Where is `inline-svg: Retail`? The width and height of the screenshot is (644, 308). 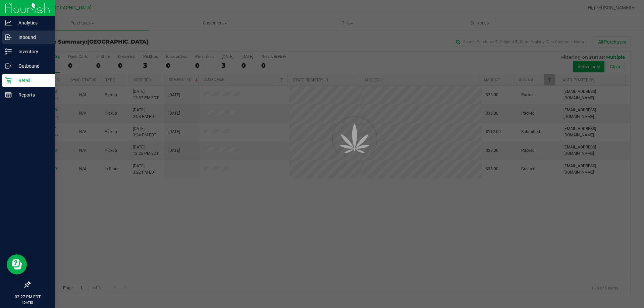
inline-svg: Retail is located at coordinates (8, 80).